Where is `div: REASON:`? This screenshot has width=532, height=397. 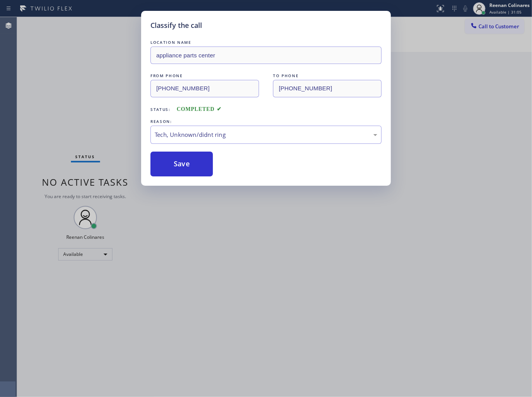 div: REASON: is located at coordinates (266, 121).